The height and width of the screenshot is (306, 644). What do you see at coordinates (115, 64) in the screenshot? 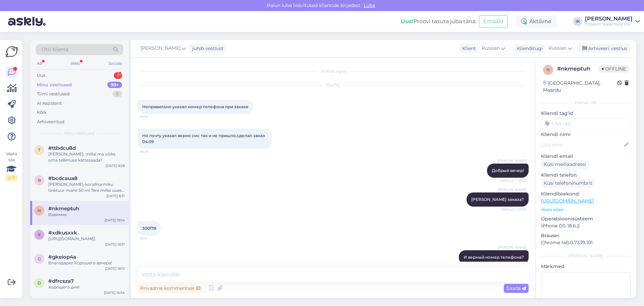
I see `div: Socials` at bounding box center [115, 64].